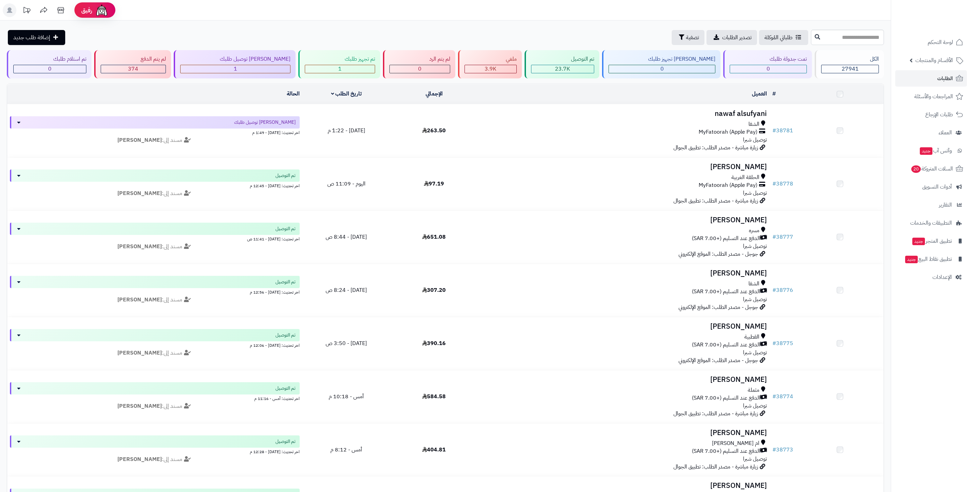 The image size is (971, 492). I want to click on span: التقارير, so click(945, 205).